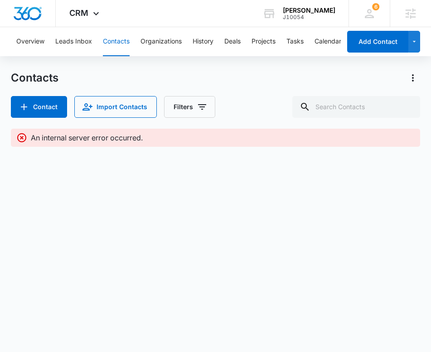 Image resolution: width=431 pixels, height=352 pixels. Describe the element at coordinates (309, 17) in the screenshot. I see `div: account id` at that location.